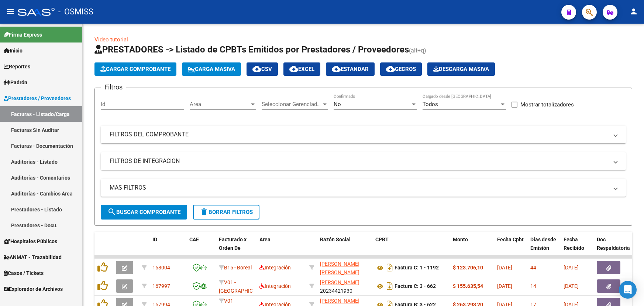 Image resolution: width=644 pixels, height=306 pixels. I want to click on span: Padrón, so click(15, 83).